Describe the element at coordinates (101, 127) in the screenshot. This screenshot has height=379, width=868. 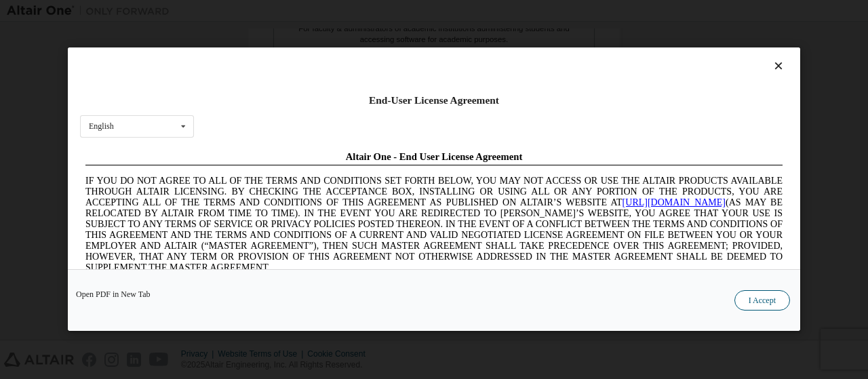
I see `div: English` at that location.